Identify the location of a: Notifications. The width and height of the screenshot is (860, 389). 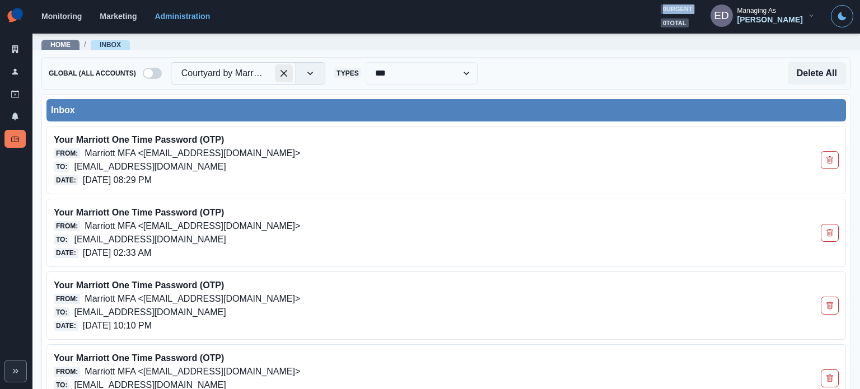
(15, 116).